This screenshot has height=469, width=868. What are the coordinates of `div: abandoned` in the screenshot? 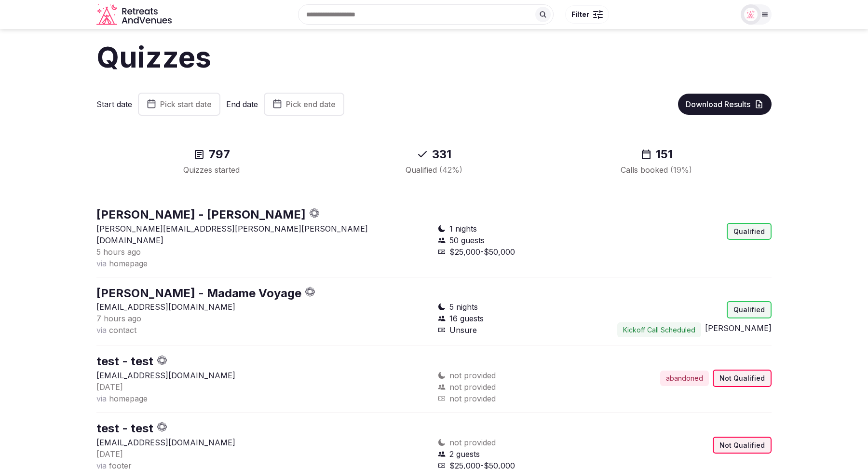 It's located at (684, 378).